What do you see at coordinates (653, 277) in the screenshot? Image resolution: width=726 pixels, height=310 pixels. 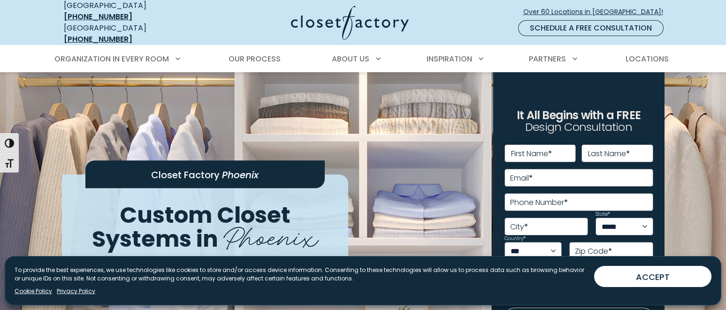 I see `button: ACCEPT` at bounding box center [653, 277].